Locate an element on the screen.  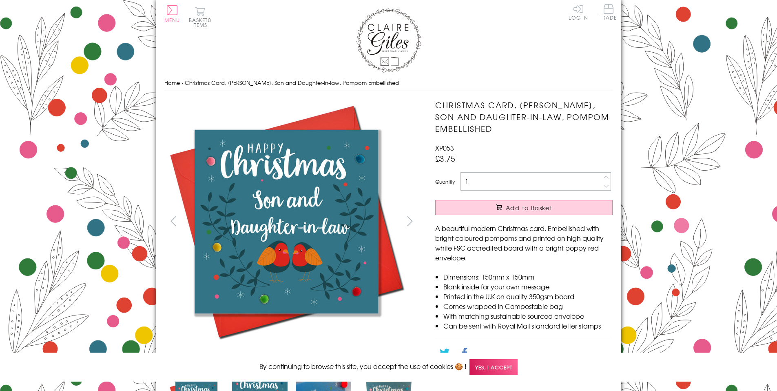
span: Yes, I accept is located at coordinates (493, 367).